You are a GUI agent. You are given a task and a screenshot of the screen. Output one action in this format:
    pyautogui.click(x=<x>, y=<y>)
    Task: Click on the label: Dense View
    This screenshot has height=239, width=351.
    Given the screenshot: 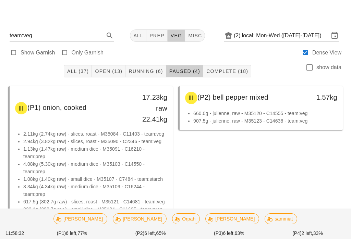 What is the action you would take?
    pyautogui.click(x=327, y=53)
    